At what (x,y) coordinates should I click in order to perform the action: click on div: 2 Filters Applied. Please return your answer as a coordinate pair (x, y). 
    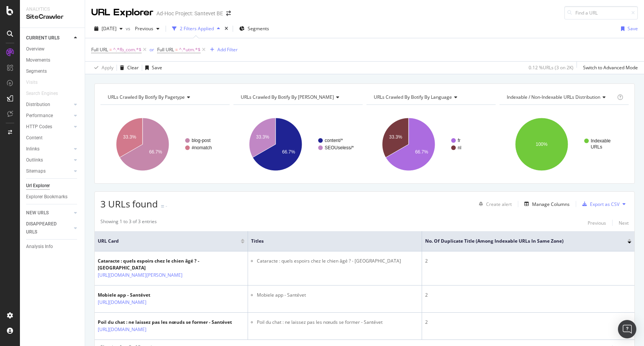
    Looking at the image, I should click on (197, 28).